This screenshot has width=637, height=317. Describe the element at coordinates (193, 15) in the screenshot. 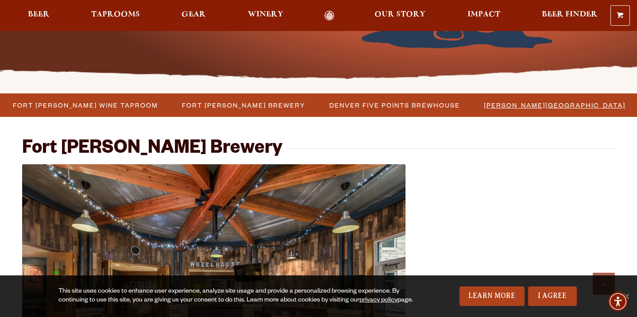

I see `a: Gear` at that location.